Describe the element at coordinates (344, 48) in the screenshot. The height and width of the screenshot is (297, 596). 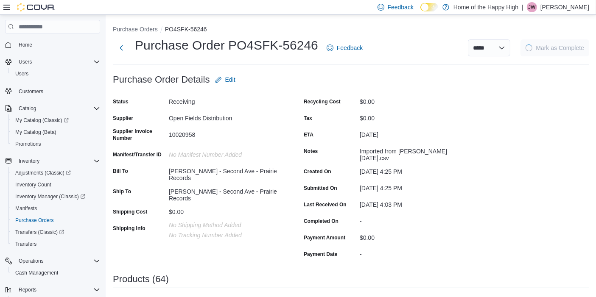
I see `a: Feedback` at that location.